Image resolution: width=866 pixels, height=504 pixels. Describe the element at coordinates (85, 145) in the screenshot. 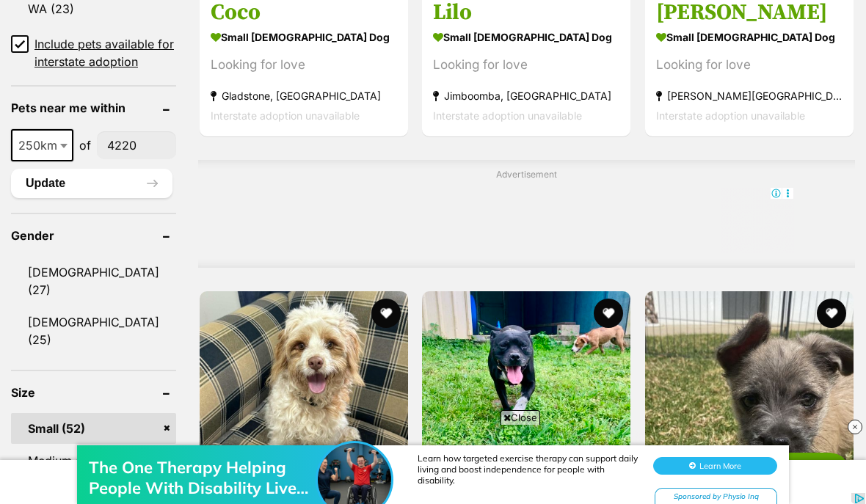

I see `span: of` at that location.